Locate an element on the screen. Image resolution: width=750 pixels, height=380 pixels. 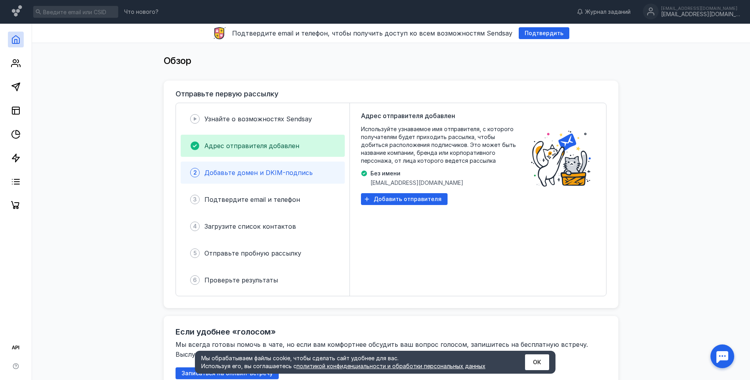
span: 4 is located at coordinates (195, 227).